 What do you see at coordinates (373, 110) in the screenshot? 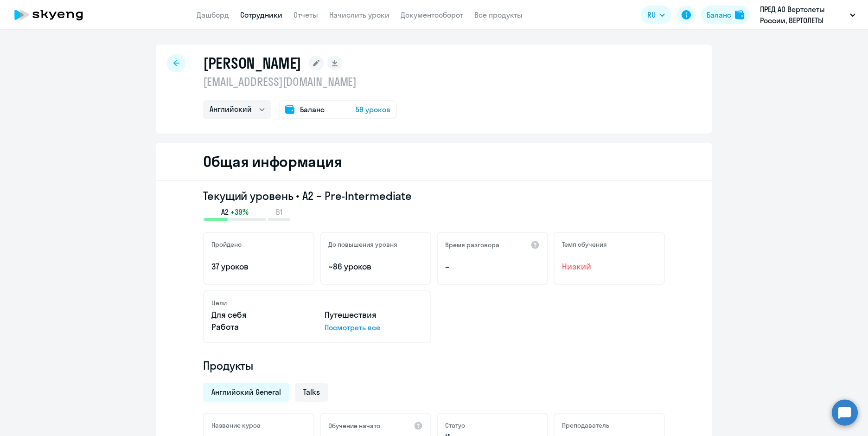
I see `span: 59 уроков` at bounding box center [373, 110].